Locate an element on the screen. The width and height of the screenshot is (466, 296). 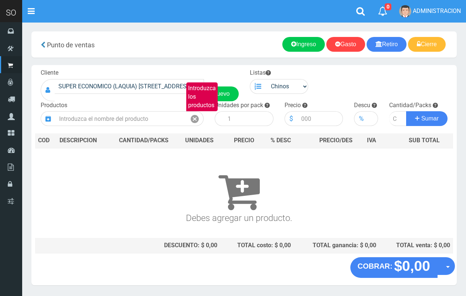
button: COBRAR: $0,00 is located at coordinates (394, 268).